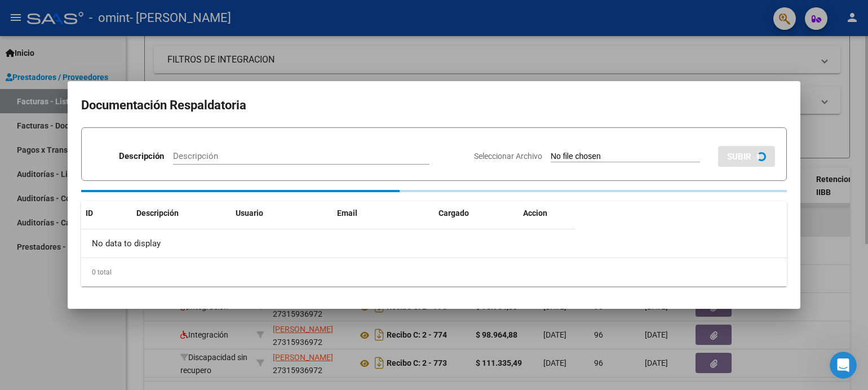  Describe the element at coordinates (107, 213) in the screenshot. I see `datatable-header-cell: ID` at that location.